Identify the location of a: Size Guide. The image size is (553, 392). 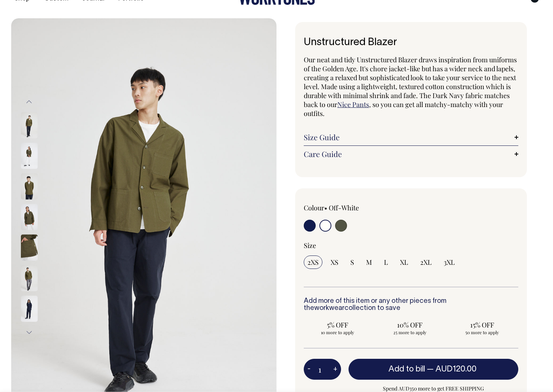
(411, 137).